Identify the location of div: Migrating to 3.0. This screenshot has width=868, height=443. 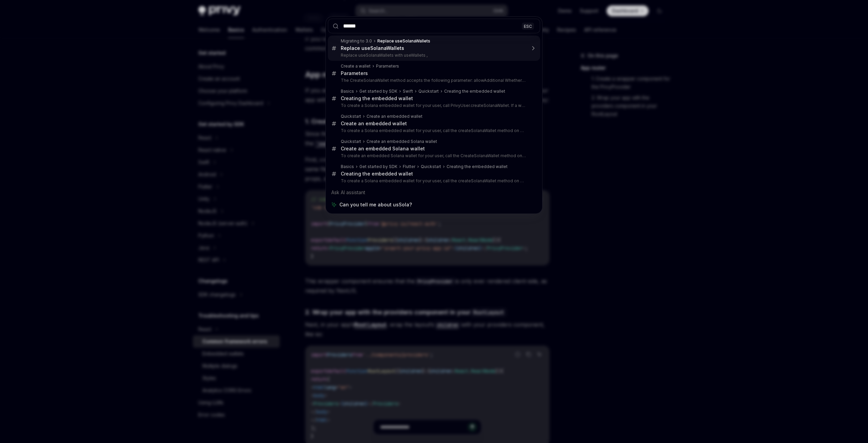
(356, 41).